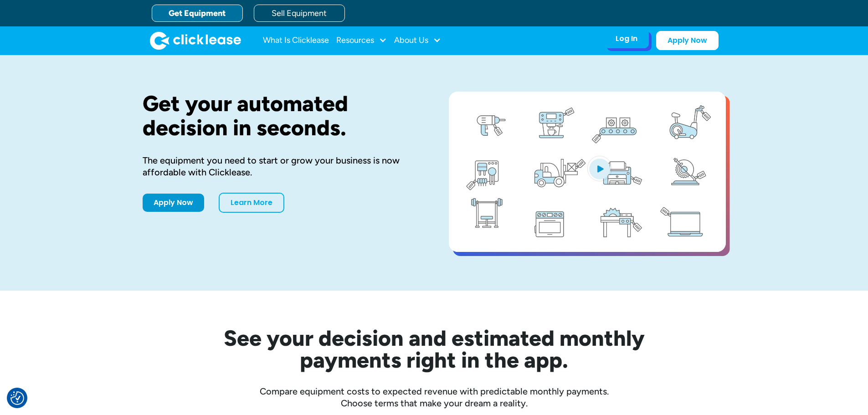 This screenshot has width=868, height=415. I want to click on div: The equipment you need to start or grow your business is now affordable with Clicklease., so click(281, 166).